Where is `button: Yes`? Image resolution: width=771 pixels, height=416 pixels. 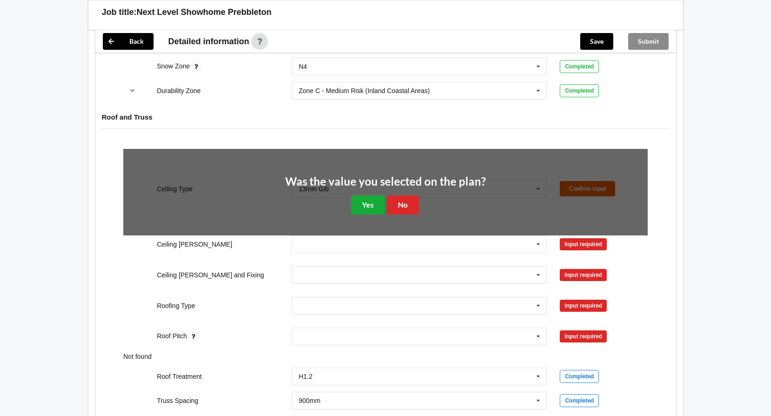 button: Yes is located at coordinates (368, 205).